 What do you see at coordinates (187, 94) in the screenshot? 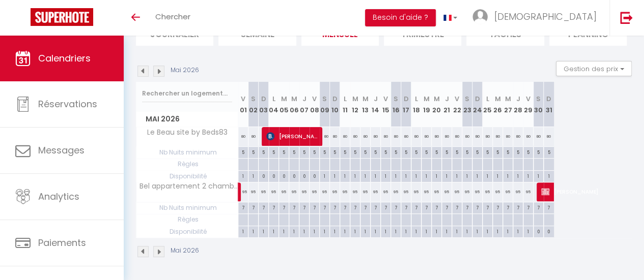
I see `input: Rechercher un logement...` at bounding box center [187, 94].